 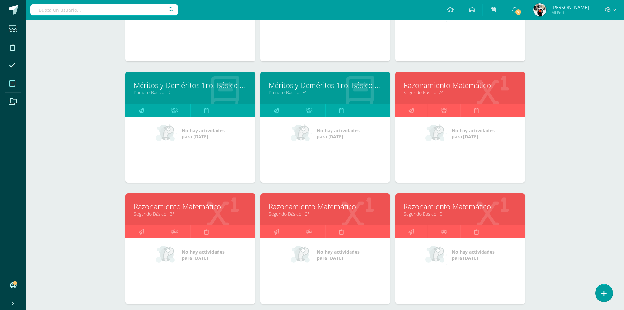 I want to click on a: Méritos y Deméritos 1ro. Básico "E", so click(x=325, y=85).